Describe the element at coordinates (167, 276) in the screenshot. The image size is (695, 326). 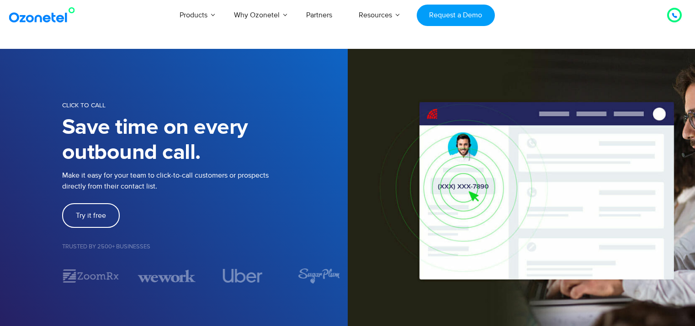
I see `div: 3 / 7` at that location.